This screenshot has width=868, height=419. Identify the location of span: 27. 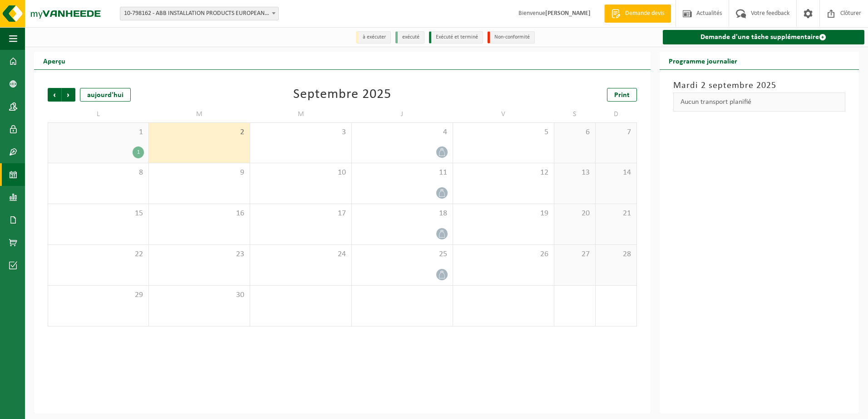
(575, 254).